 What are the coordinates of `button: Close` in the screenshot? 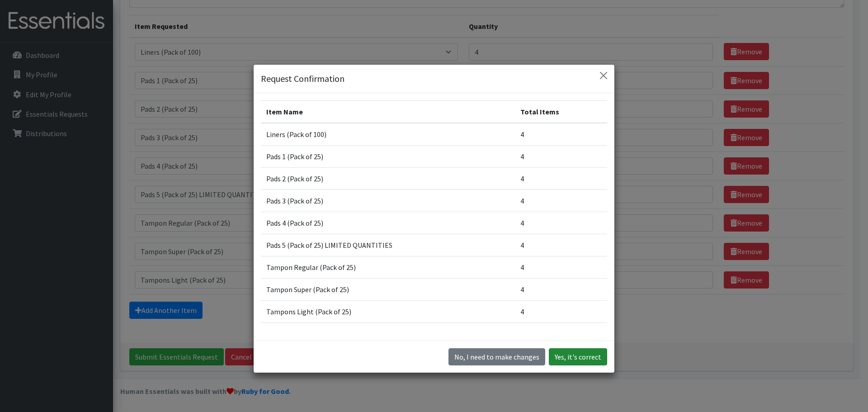 It's located at (604, 76).